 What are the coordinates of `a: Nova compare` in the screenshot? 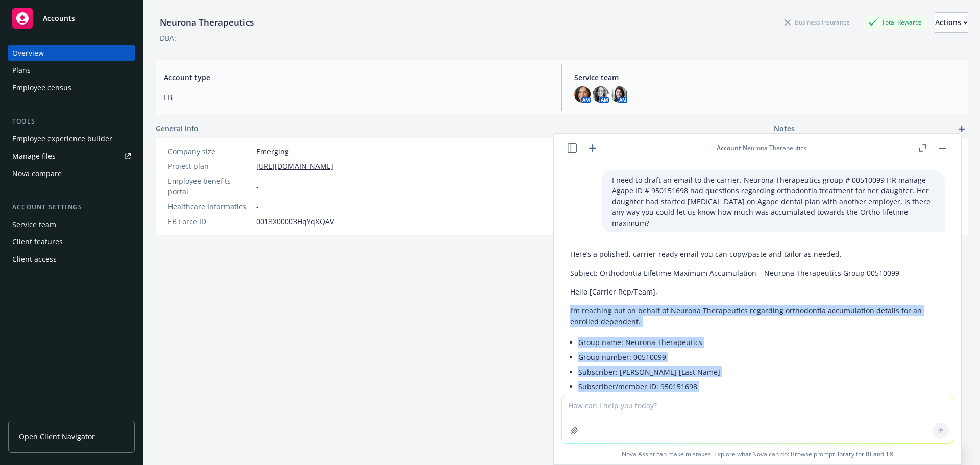 It's located at (71, 173).